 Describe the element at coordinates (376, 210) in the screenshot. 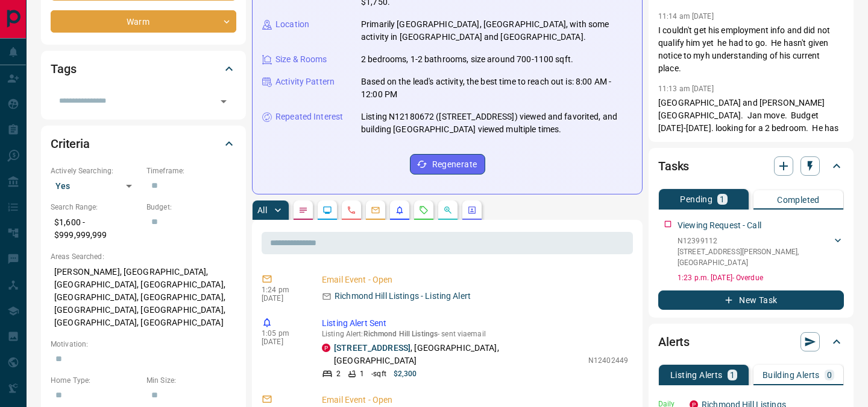

I see `svg: Emails` at that location.